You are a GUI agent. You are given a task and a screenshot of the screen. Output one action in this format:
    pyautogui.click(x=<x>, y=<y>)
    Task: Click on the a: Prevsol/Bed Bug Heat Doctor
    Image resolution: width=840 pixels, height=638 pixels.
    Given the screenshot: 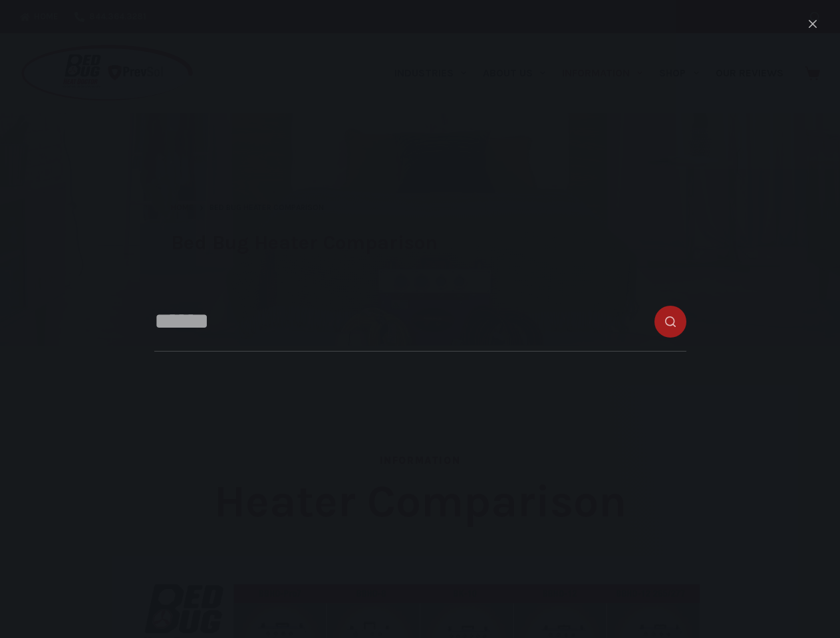 What is the action you would take?
    pyautogui.click(x=107, y=73)
    